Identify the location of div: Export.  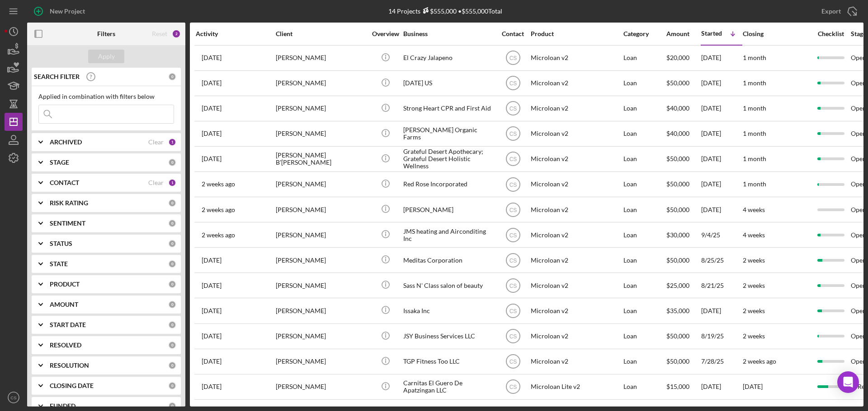
(831, 11).